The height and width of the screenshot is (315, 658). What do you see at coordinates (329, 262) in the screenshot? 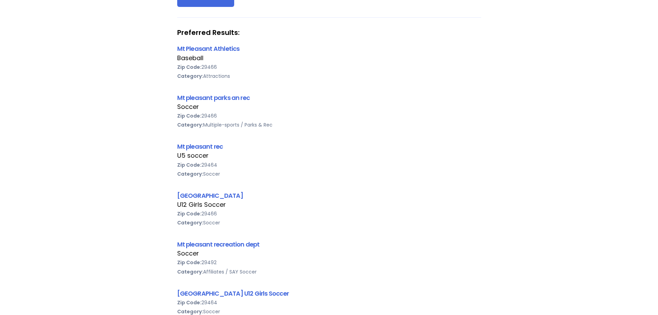
I see `div: 29492` at bounding box center [329, 262].